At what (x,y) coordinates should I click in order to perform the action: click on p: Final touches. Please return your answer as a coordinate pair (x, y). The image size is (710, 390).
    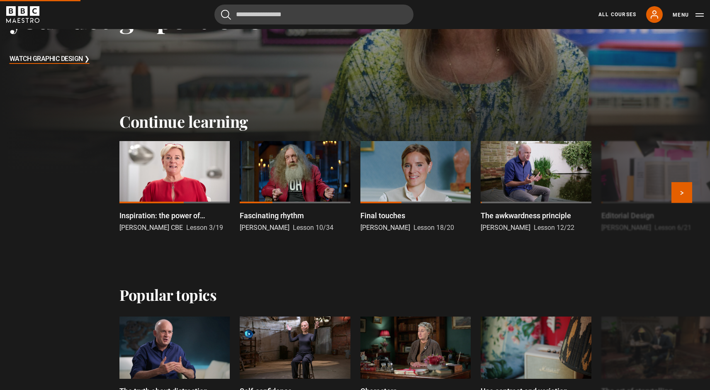
    Looking at the image, I should click on (383, 215).